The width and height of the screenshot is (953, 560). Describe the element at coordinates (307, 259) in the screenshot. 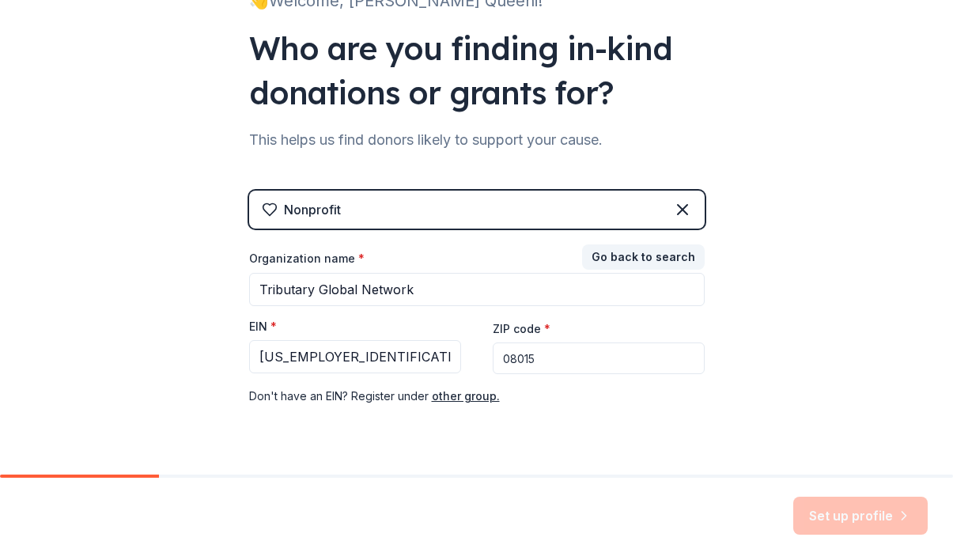

I see `label: Organization name` at that location.